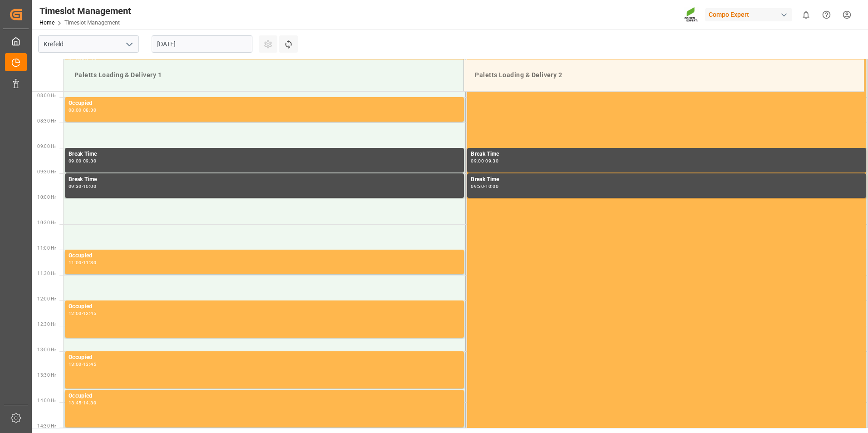 This screenshot has height=433, width=868. Describe the element at coordinates (89, 402) in the screenshot. I see `div: 14:30` at that location.